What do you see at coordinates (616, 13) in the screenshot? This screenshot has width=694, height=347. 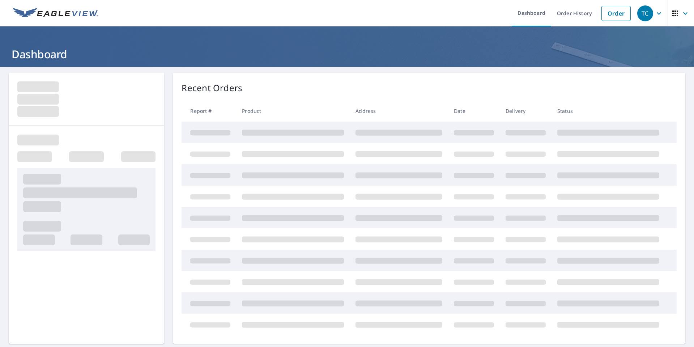 I see `a: Order` at bounding box center [616, 13].